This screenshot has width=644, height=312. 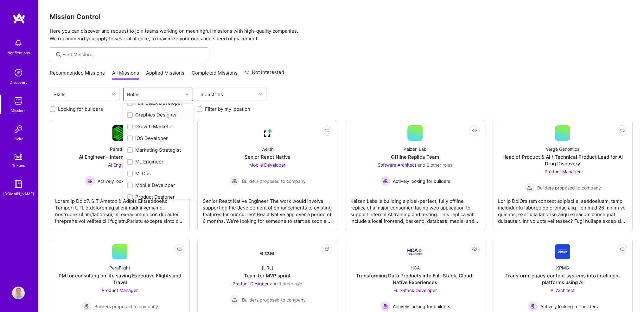 I want to click on div: Tokens, so click(x=19, y=165).